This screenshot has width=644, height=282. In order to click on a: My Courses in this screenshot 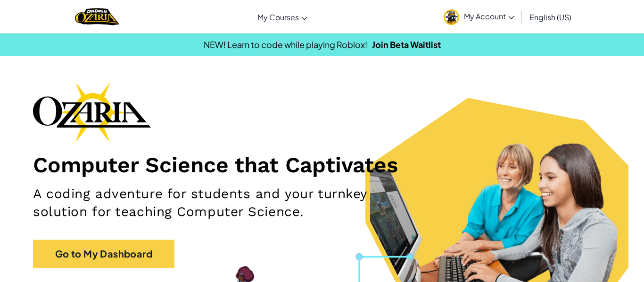, I will do `click(282, 17)`.